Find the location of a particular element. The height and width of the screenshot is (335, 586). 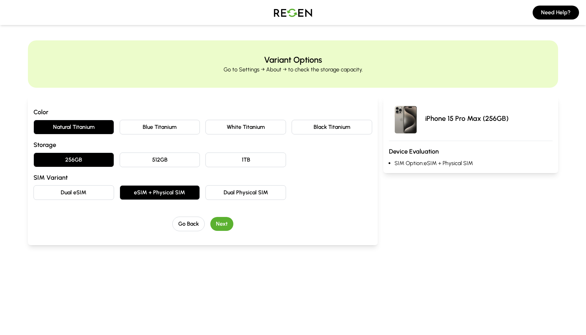

button: Next is located at coordinates (222, 224).